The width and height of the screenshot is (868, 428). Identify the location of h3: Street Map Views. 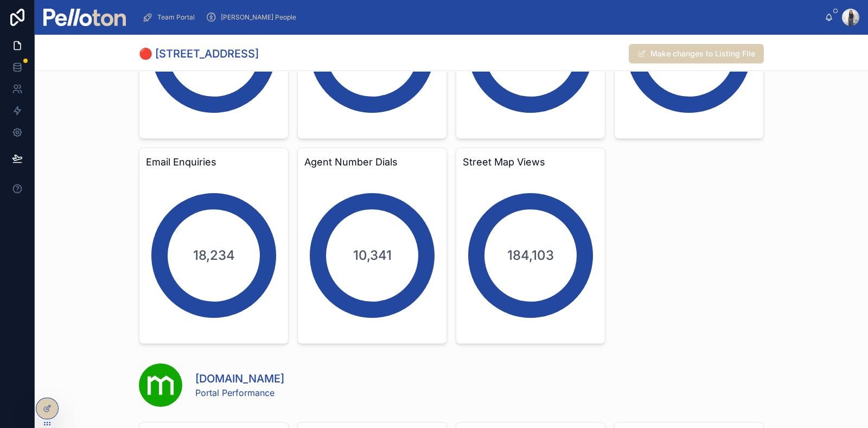
(531, 162).